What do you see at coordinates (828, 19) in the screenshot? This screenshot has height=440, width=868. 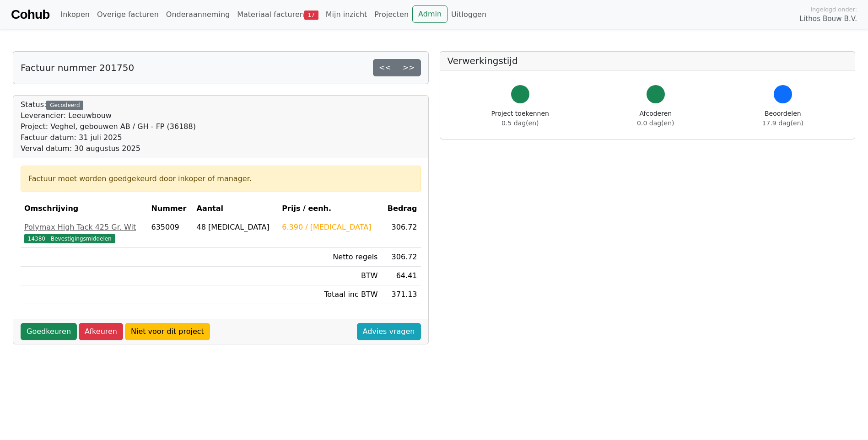 I see `span: Lithos Bouw B.V.` at bounding box center [828, 19].